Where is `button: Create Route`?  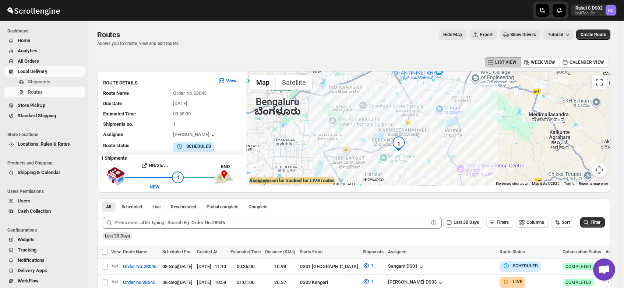
button: Create Route is located at coordinates (593, 35).